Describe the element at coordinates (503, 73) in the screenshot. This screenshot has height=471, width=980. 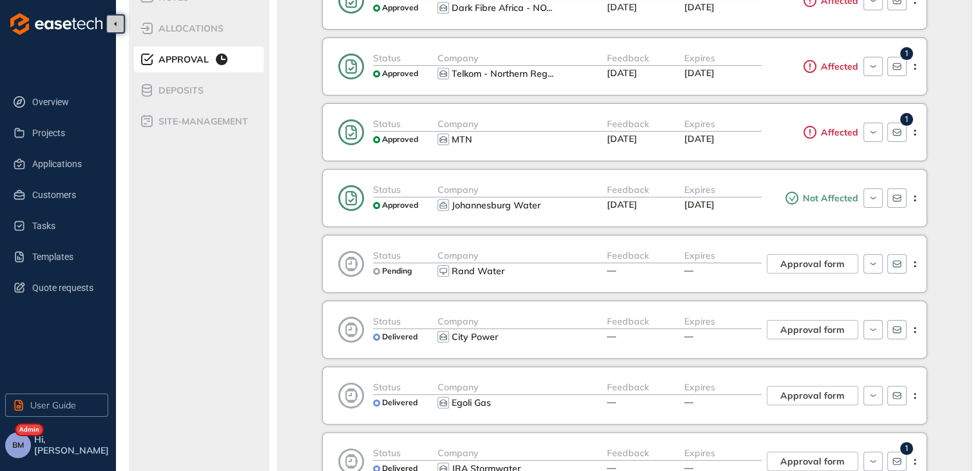
I see `button: Telkom - Northern Region` at that location.